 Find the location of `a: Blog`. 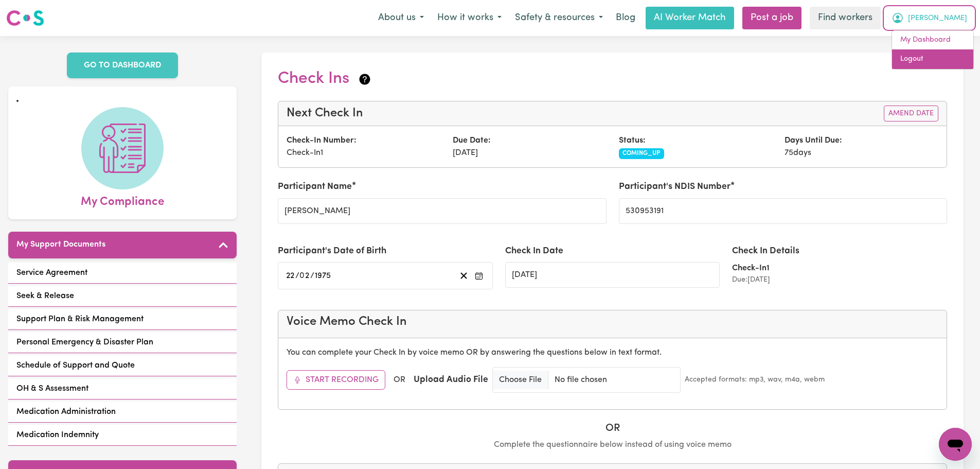

a: Blog is located at coordinates (626, 18).